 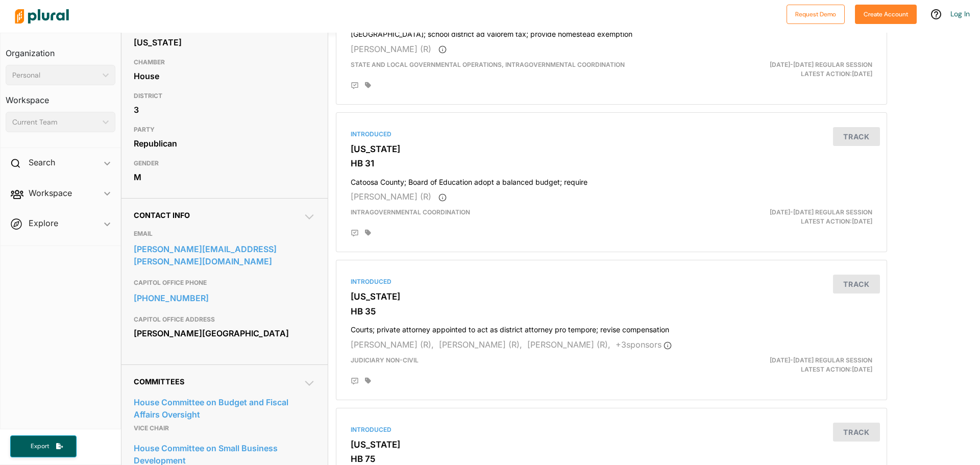 What do you see at coordinates (61, 49) in the screenshot?
I see `h3: Organization` at bounding box center [61, 49].